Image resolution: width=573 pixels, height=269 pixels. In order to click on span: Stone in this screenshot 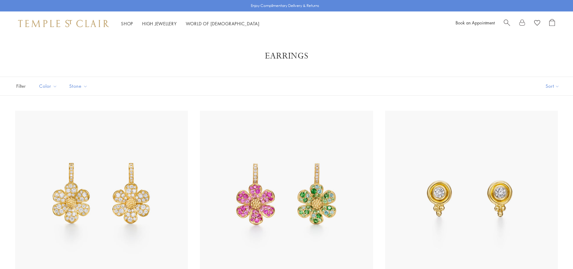, I will do `click(79, 86)`.